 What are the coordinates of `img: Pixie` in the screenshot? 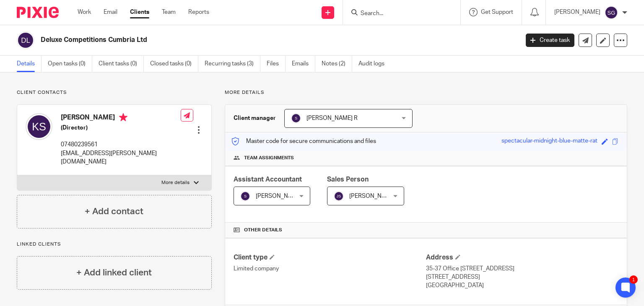 It's located at (38, 12).